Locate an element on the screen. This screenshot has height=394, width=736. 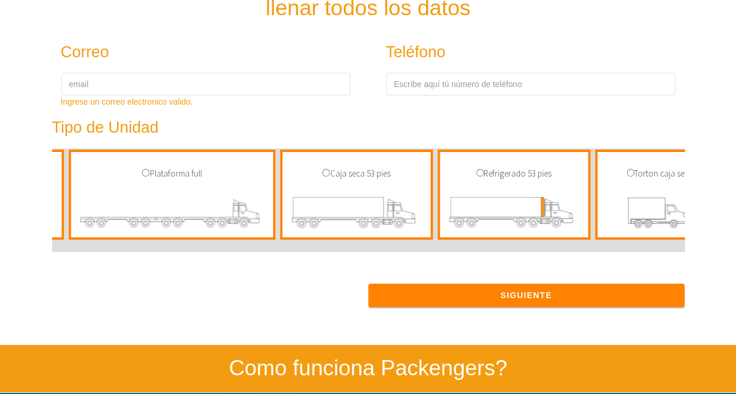
h2: Como funciona Packengers? is located at coordinates (368, 369).